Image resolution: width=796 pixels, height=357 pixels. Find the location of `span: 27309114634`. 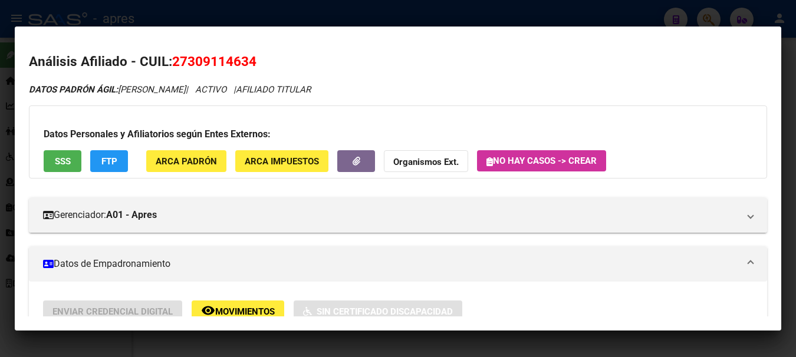

span: 27309114634 is located at coordinates (214, 61).